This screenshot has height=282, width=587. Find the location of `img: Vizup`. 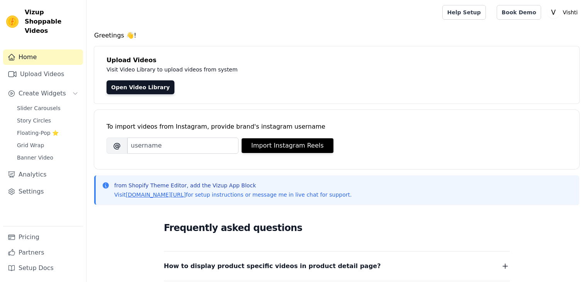

img: Vizup is located at coordinates (12, 22).